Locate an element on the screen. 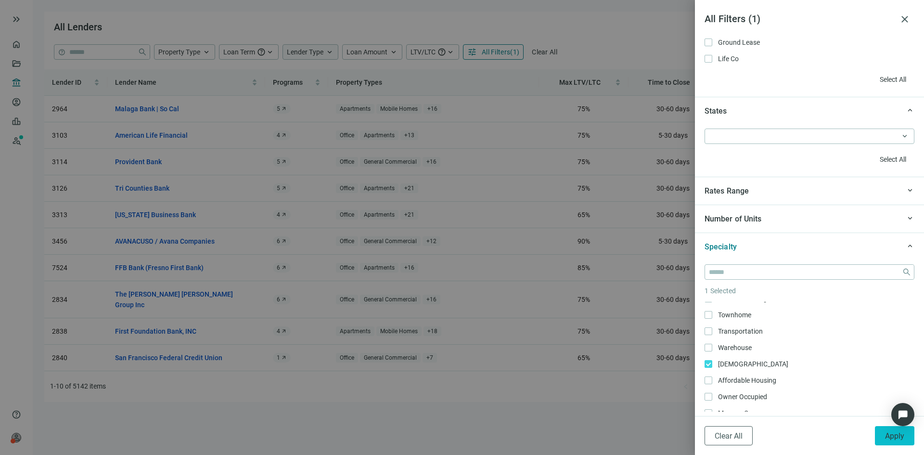 The height and width of the screenshot is (455, 924). span: Transportation is located at coordinates (739, 331).